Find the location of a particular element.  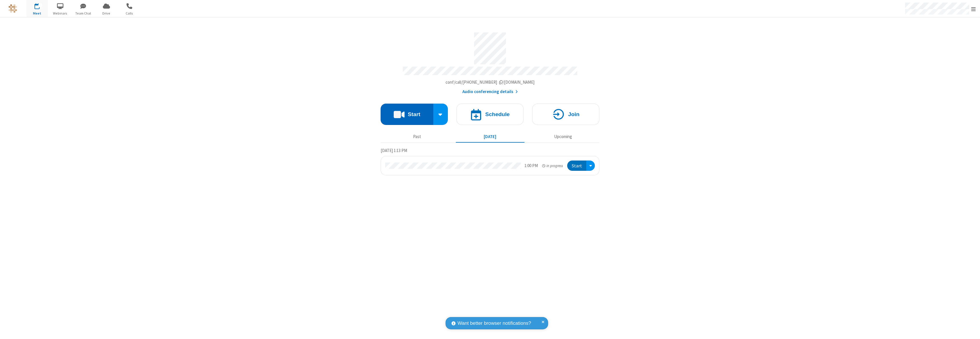

span: Meet is located at coordinates (37, 13).